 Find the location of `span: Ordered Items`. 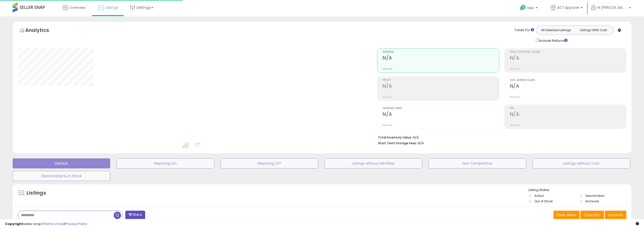

span: Ordered Items is located at coordinates (441, 109).